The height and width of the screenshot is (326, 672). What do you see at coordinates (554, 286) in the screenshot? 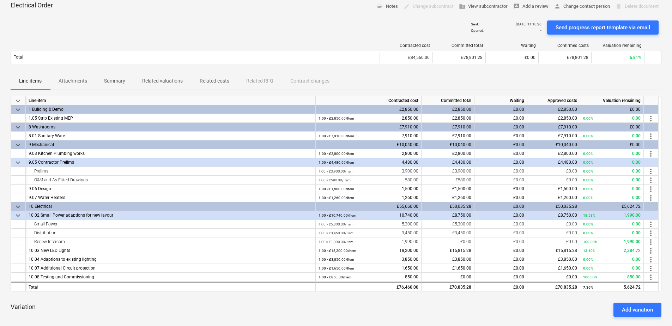
I see `div: £70,835.28` at bounding box center [554, 286].